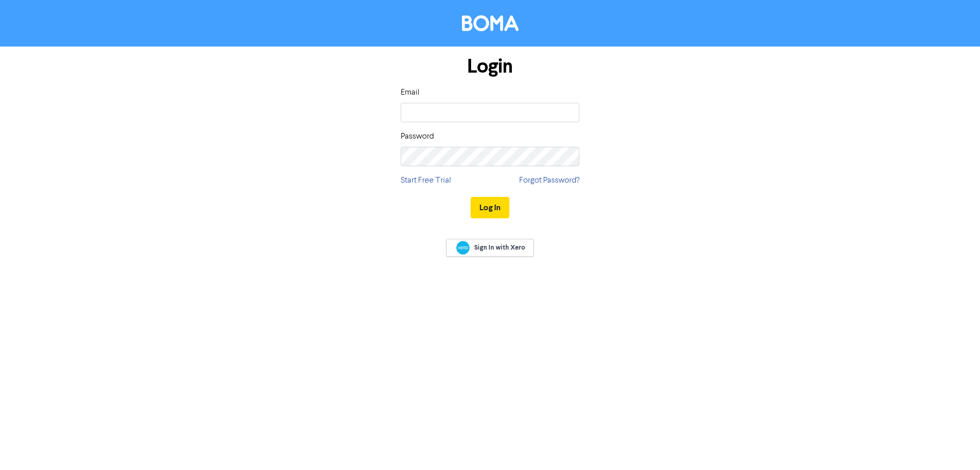  Describe the element at coordinates (410, 93) in the screenshot. I see `label: Email` at that location.